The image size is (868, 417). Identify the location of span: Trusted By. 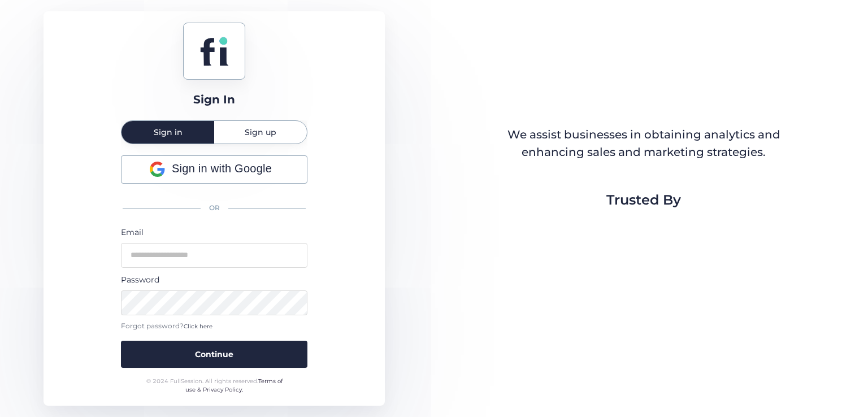
(644, 200).